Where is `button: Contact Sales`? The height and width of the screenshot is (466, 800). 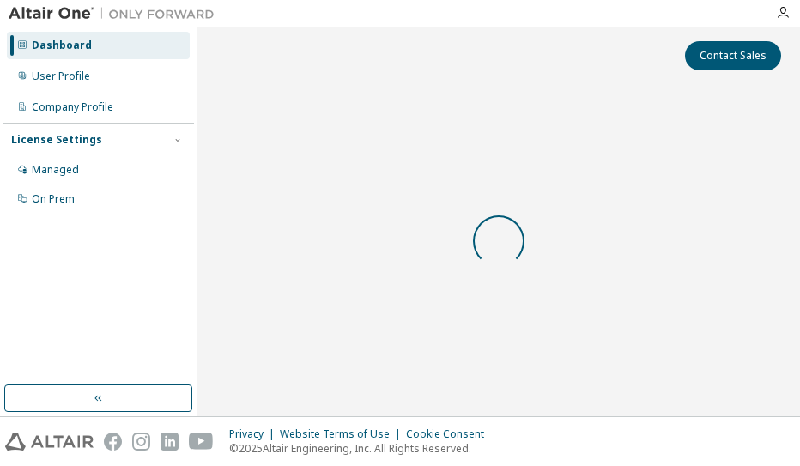
button: Contact Sales is located at coordinates (733, 56).